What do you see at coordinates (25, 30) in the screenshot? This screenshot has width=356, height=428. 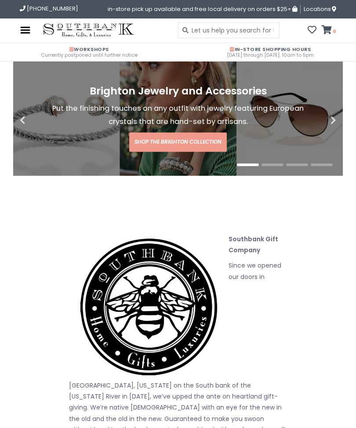 I see `img: menu` at bounding box center [25, 30].